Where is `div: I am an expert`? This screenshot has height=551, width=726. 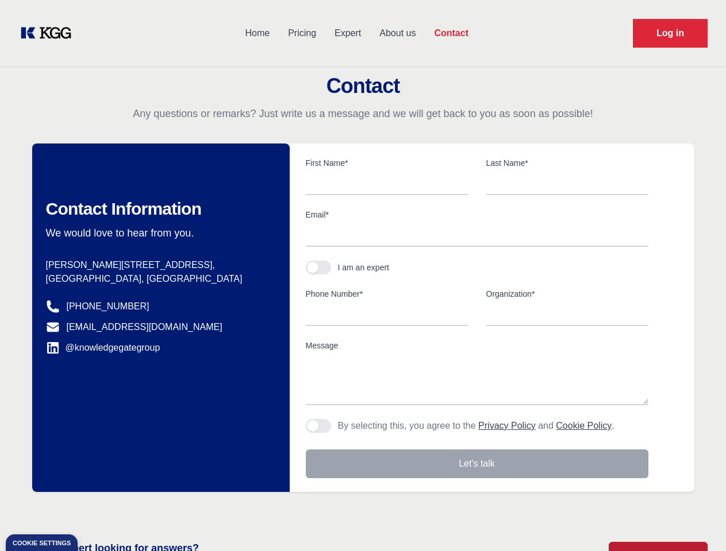 div: I am an expert is located at coordinates (364, 268).